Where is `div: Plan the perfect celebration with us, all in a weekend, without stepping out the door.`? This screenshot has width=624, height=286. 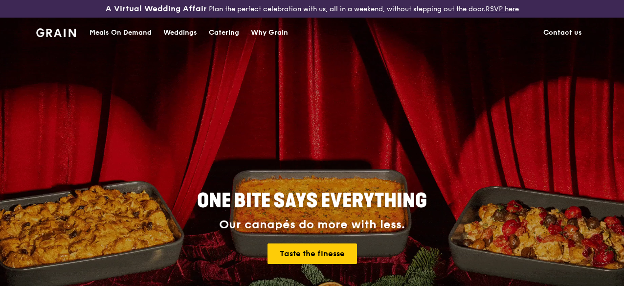 div: Plan the perfect celebration with us, all in a weekend, without stepping out the door. is located at coordinates (312, 9).